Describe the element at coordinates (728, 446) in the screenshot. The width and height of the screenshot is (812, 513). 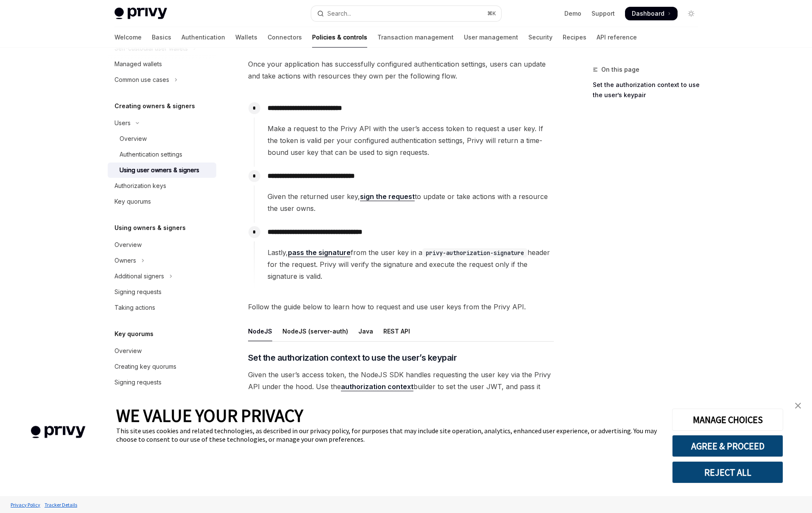
I see `button: AGREE & PROCEED` at that location.